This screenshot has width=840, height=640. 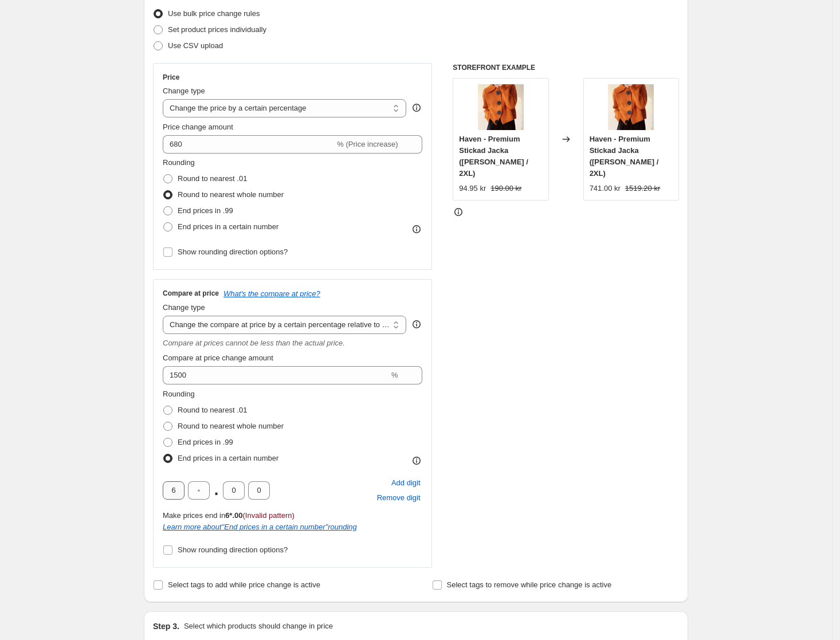 What do you see at coordinates (259, 526) in the screenshot?
I see `i: Learn more about " End prices in a certain number " rounding` at bounding box center [259, 526].